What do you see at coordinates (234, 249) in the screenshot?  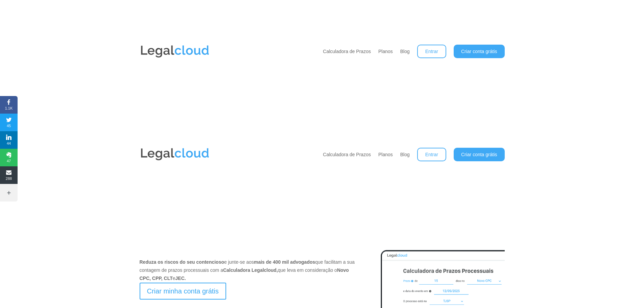 I see `span: Calculadora de Prazos Processuais grátis` at bounding box center [234, 249].